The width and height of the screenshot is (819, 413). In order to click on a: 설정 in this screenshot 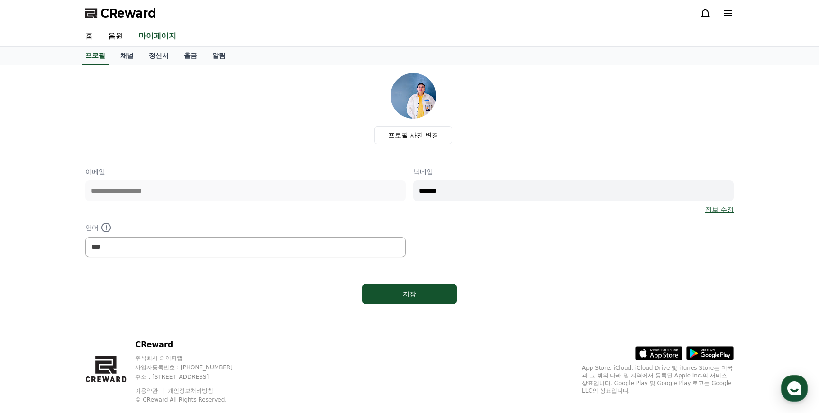, I will do `click(152, 312)`.